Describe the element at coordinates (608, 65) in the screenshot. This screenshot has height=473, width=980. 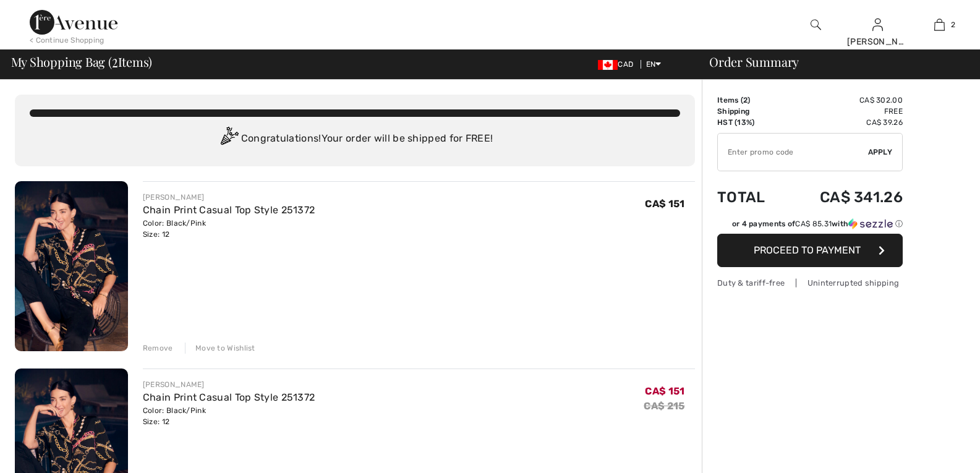
I see `img: Canadian Dollar` at that location.